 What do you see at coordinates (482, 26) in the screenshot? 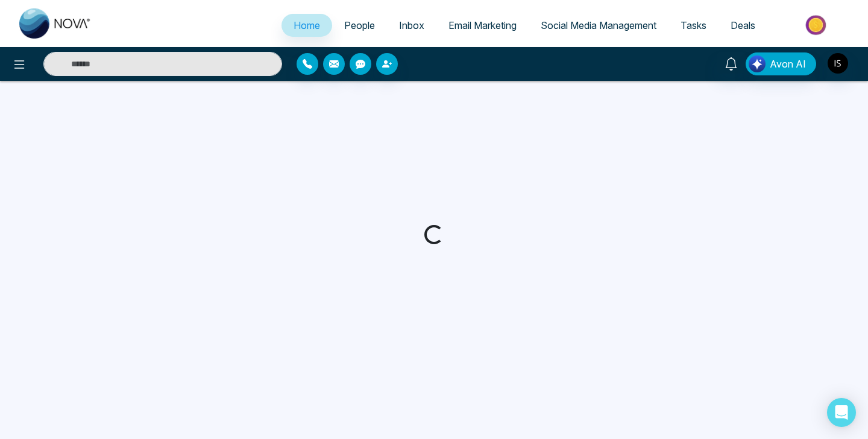
I see `a: Email Marketing` at bounding box center [482, 26].